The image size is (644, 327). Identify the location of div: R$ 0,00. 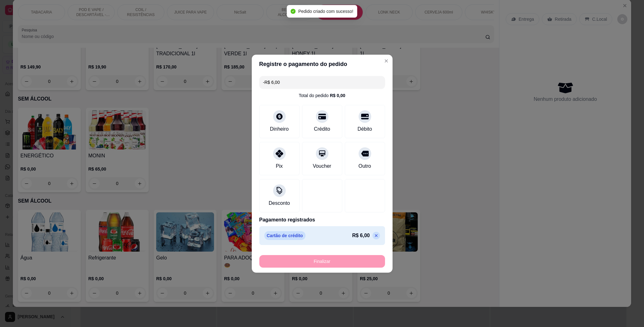
(337, 95).